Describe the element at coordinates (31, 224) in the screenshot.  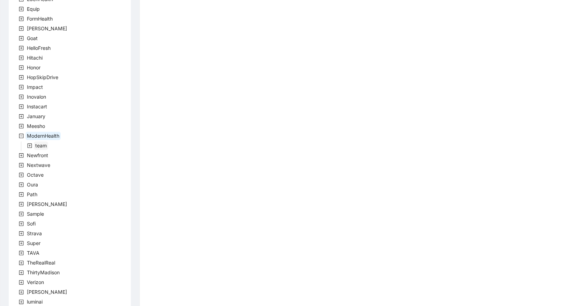
I see `span: Sofi` at that location.